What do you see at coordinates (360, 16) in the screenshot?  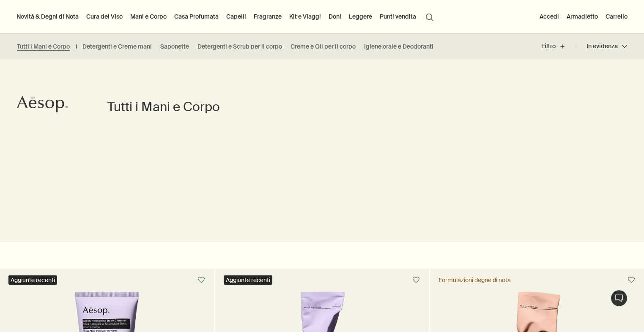 I see `a: Leggere` at bounding box center [360, 16].